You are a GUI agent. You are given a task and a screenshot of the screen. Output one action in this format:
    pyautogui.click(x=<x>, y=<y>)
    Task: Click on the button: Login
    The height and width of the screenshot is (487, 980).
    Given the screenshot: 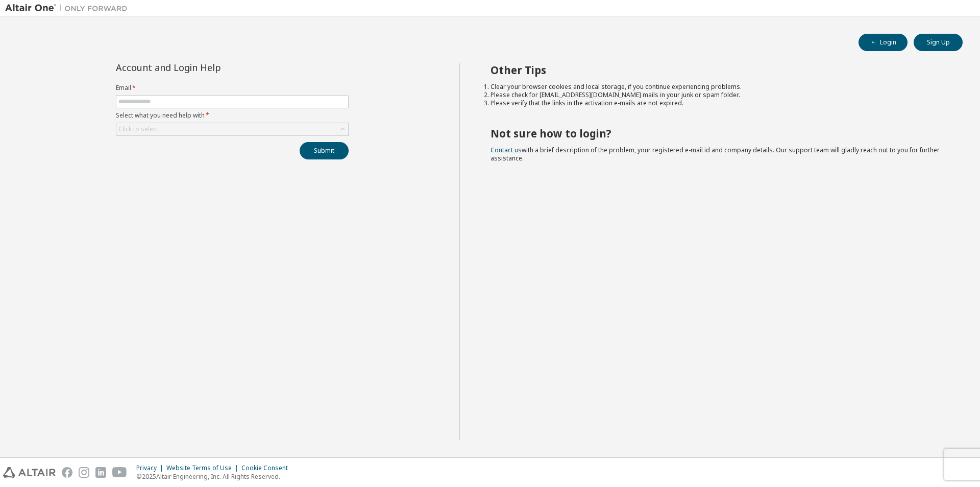 What is the action you would take?
    pyautogui.click(x=883, y=42)
    